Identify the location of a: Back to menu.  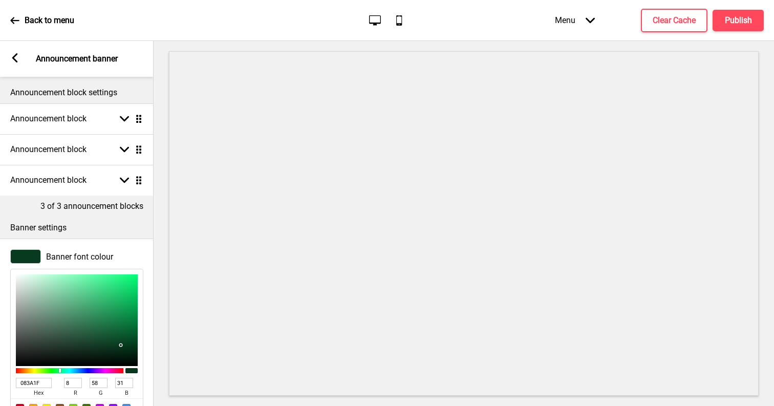
(42, 20).